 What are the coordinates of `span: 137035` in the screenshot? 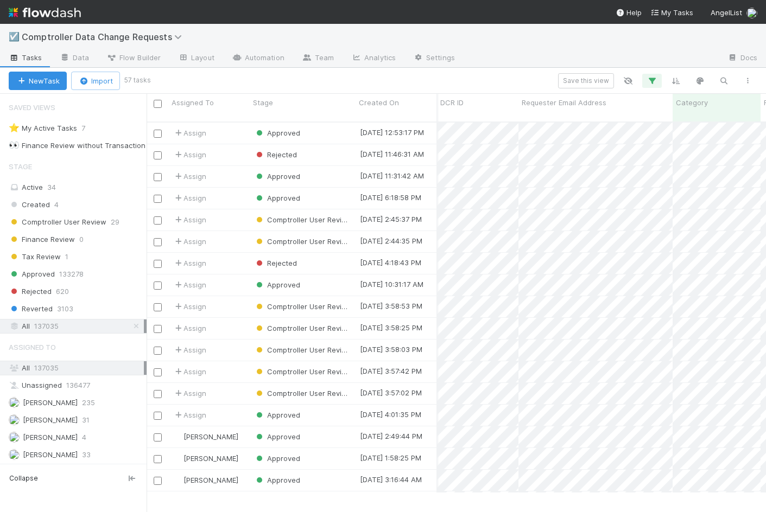 It's located at (46, 368).